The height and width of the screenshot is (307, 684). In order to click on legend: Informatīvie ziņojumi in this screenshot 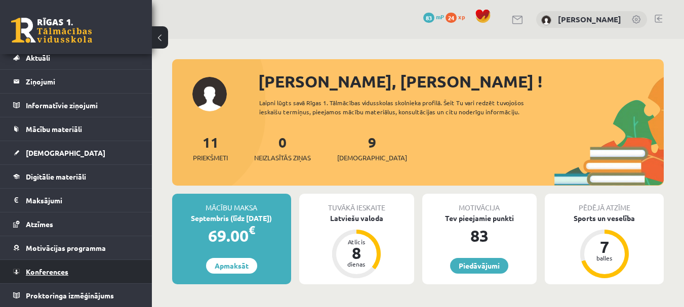, I will do `click(83, 105)`.